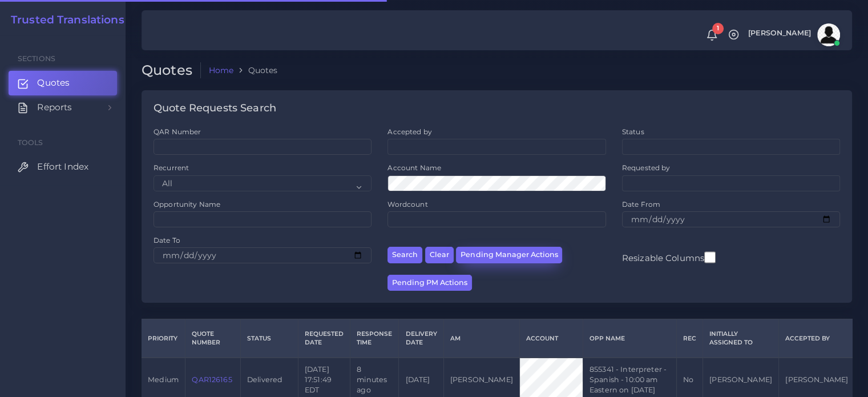  Describe the element at coordinates (63, 20) in the screenshot. I see `a: Trusted Translations` at that location.